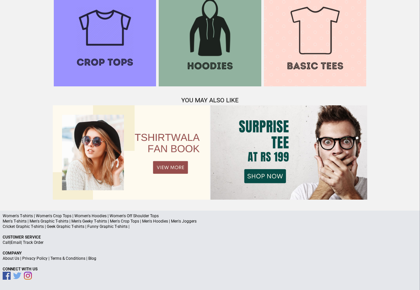 This screenshot has width=420, height=290. Describe the element at coordinates (92, 258) in the screenshot. I see `a: Blog` at that location.